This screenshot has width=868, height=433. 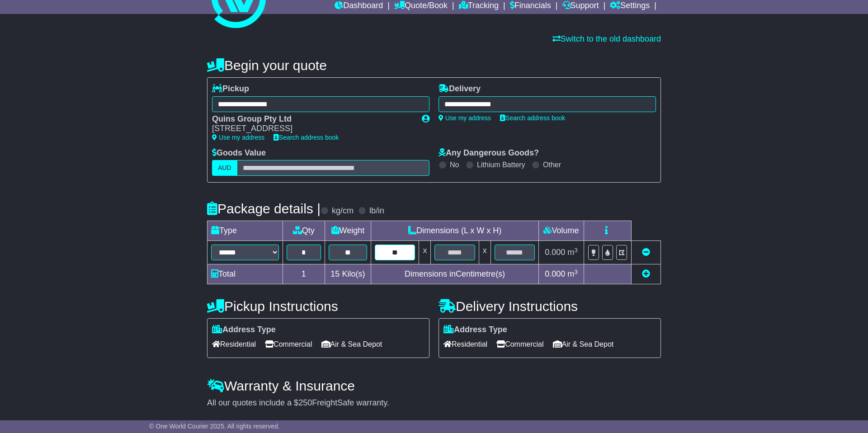 What do you see at coordinates (459, 89) in the screenshot?
I see `label: Delivery` at bounding box center [459, 89].